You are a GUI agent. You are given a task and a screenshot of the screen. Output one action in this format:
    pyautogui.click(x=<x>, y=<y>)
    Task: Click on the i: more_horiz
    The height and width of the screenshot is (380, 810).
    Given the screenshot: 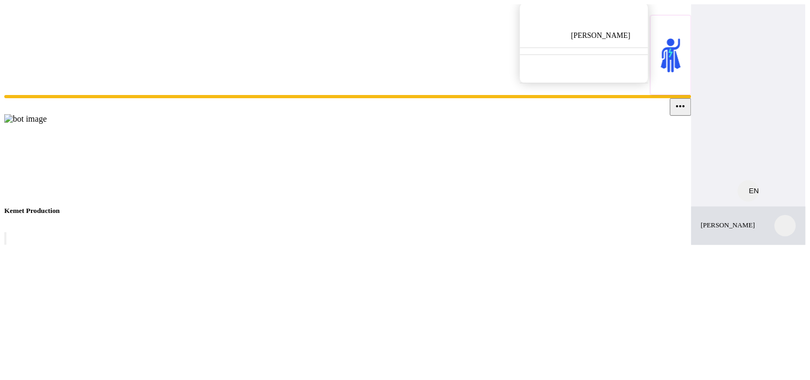 What is the action you would take?
    pyautogui.click(x=681, y=106)
    